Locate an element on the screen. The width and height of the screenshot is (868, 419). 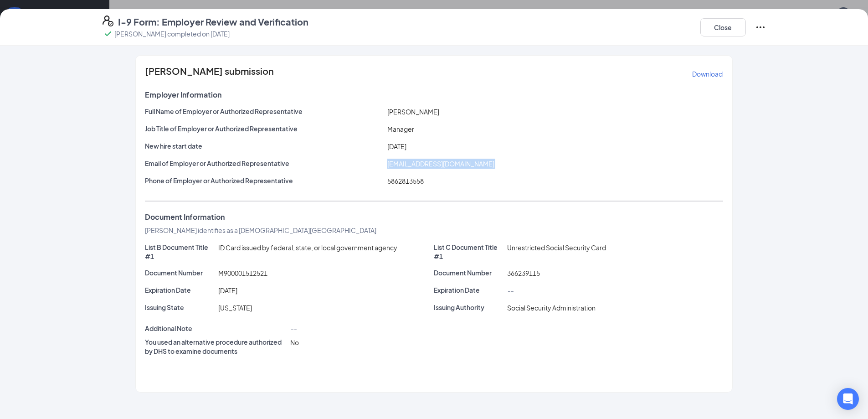
p: Issuing Authority is located at coordinates (468, 307).